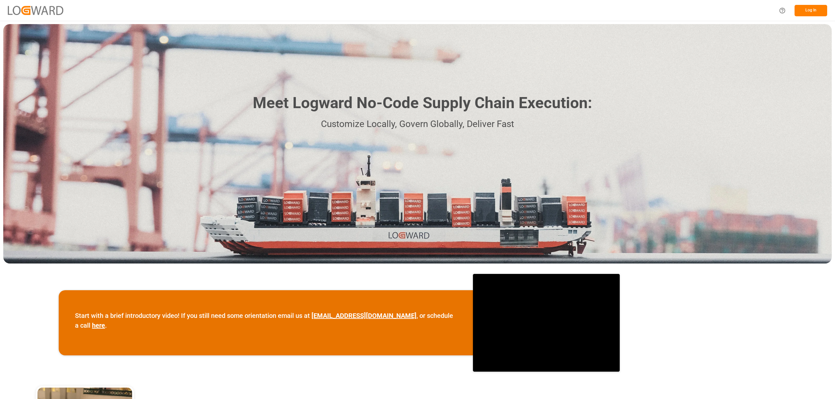 This screenshot has height=399, width=835. I want to click on p: Customize Locally, Govern Globally, Deliver Fast, so click(417, 124).